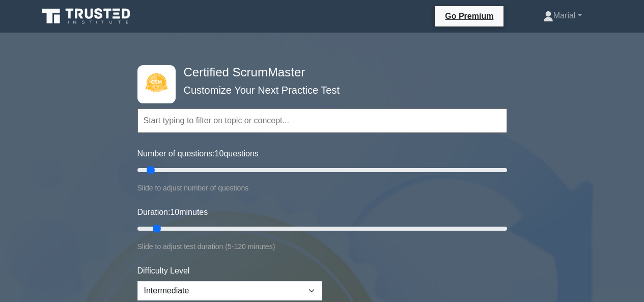  What do you see at coordinates (173, 212) in the screenshot?
I see `label: Duration: minutes` at bounding box center [173, 212].